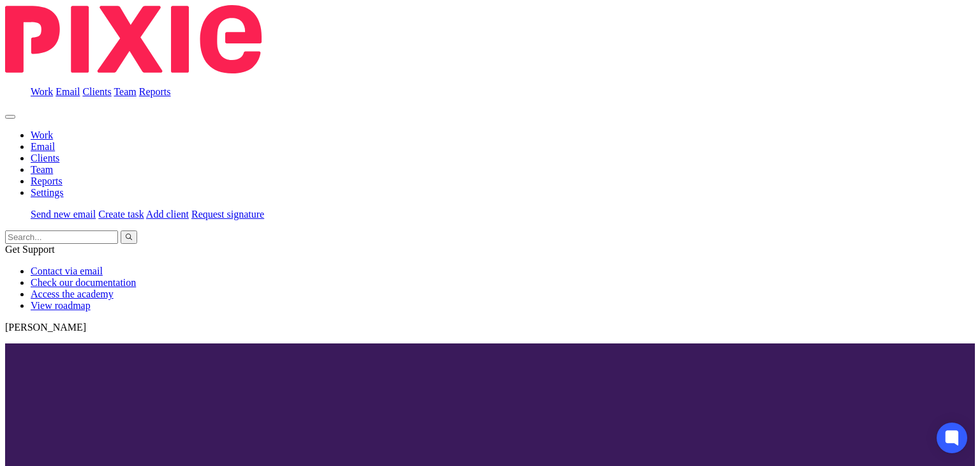  Describe the element at coordinates (72, 294) in the screenshot. I see `a: Access the academy` at that location.